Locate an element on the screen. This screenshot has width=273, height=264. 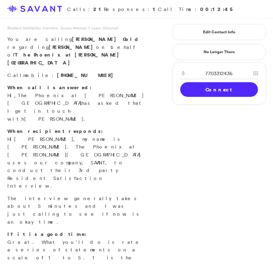
strong: When call is answered: is located at coordinates (49, 87).